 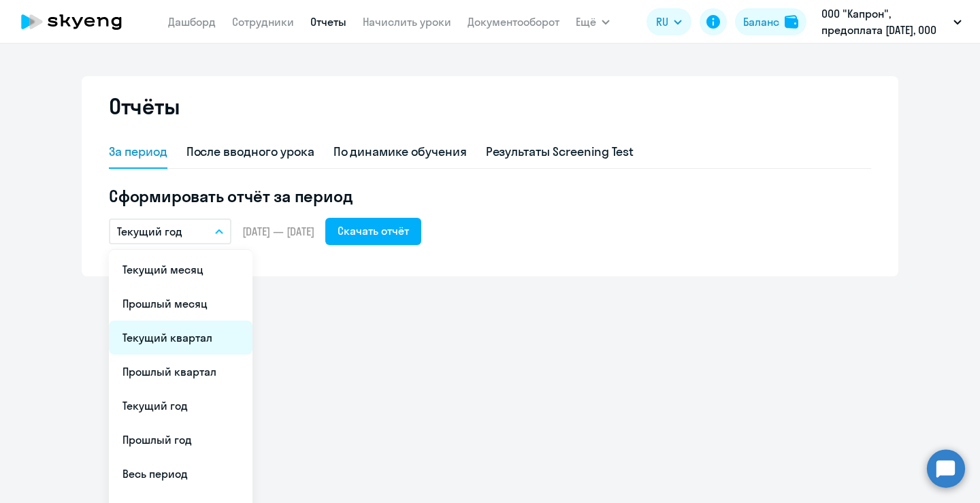 What do you see at coordinates (560, 152) in the screenshot?
I see `div: Результаты Screening Test` at bounding box center [560, 152].